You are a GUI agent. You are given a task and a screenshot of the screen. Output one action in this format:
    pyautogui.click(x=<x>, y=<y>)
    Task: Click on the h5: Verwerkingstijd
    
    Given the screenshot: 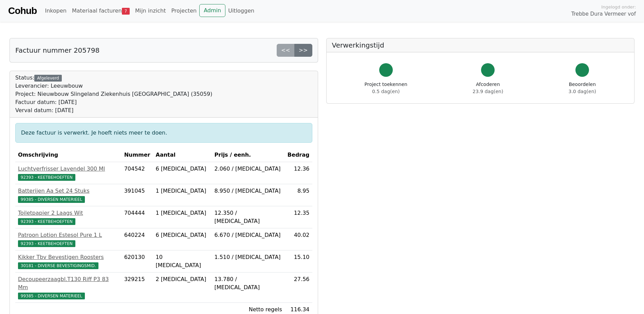 What is the action you would take?
    pyautogui.click(x=481, y=45)
    